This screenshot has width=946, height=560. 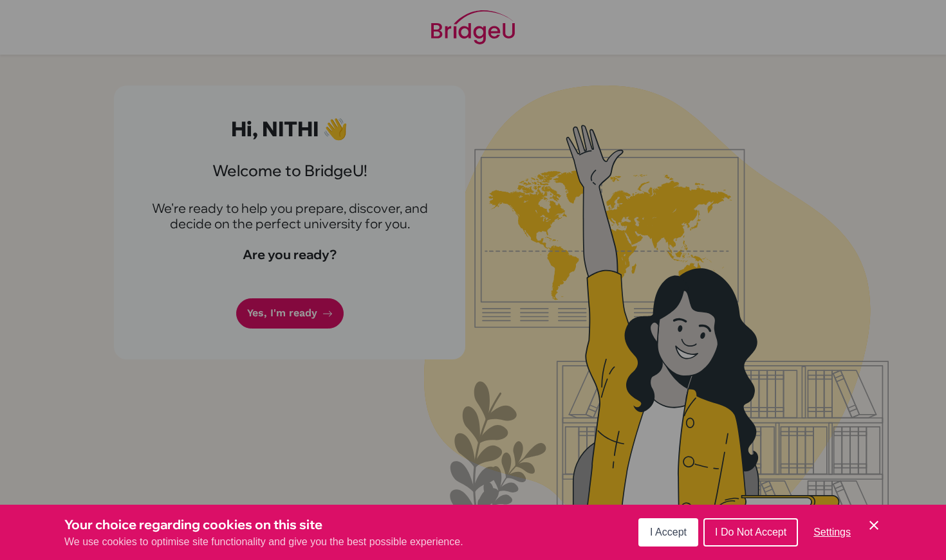 I want to click on button: I Do Not Accept, so click(x=750, y=532).